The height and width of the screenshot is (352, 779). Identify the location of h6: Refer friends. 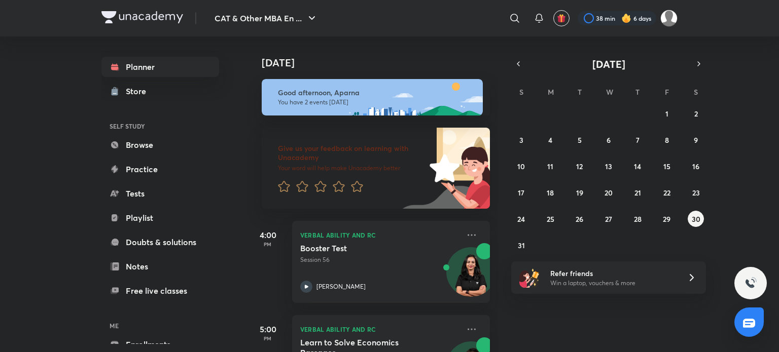
(613, 273).